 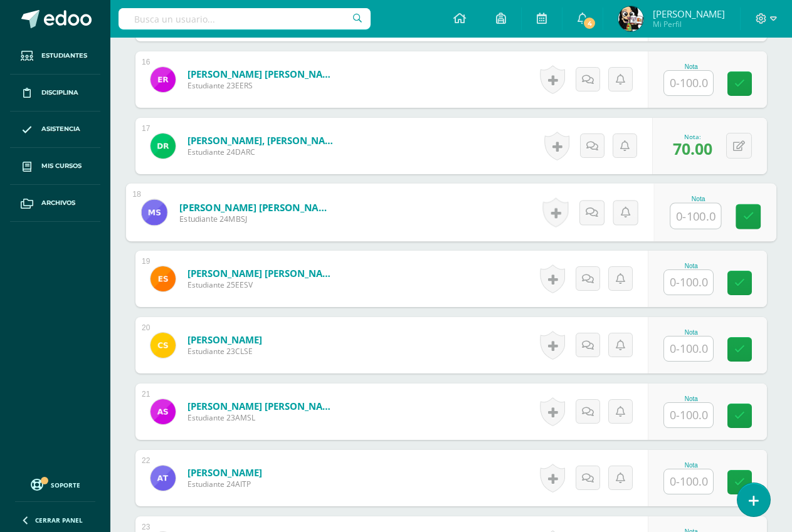 I want to click on img: 0ced94c1d7fb922ce4cad4e58f5fccfd.png, so click(x=631, y=19).